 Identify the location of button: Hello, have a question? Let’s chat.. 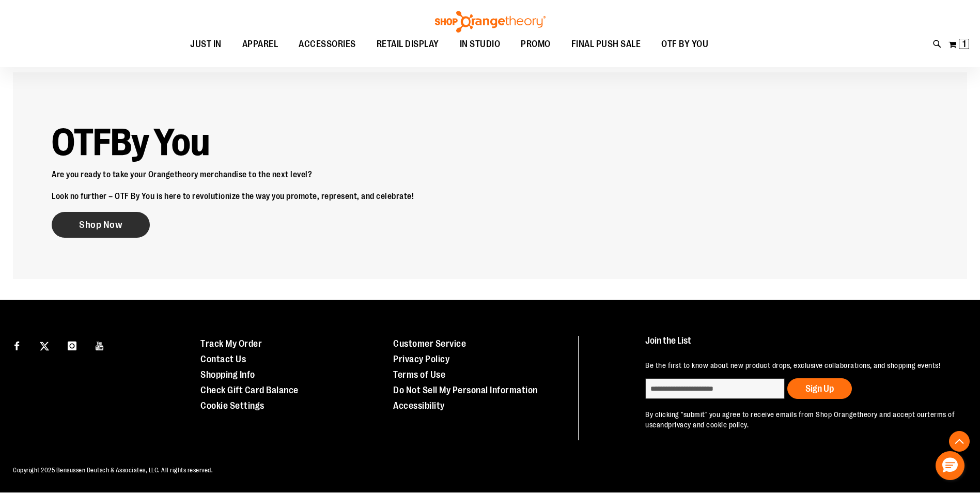
(950, 465).